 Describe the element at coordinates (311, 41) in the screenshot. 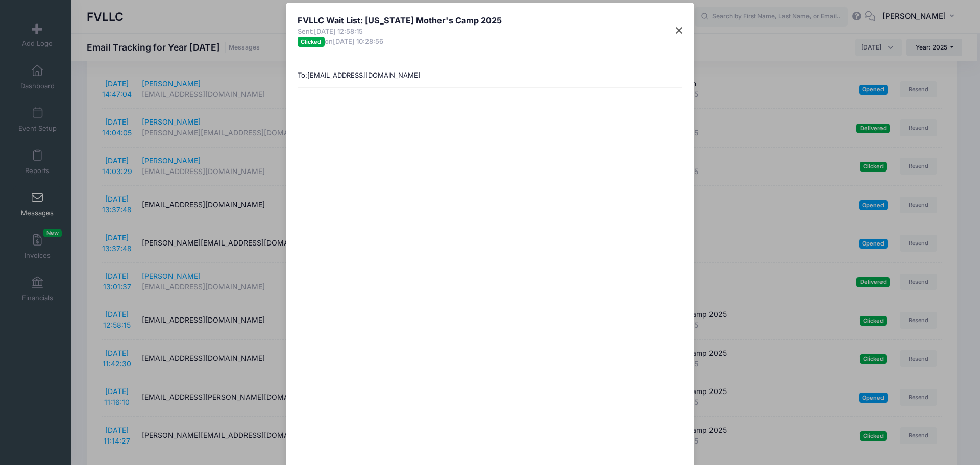

I see `span: Clicked` at that location.